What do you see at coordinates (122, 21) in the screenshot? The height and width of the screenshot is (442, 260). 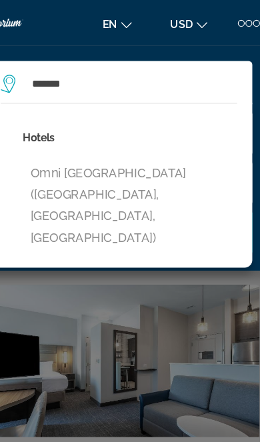 I see `span: en` at bounding box center [122, 21].